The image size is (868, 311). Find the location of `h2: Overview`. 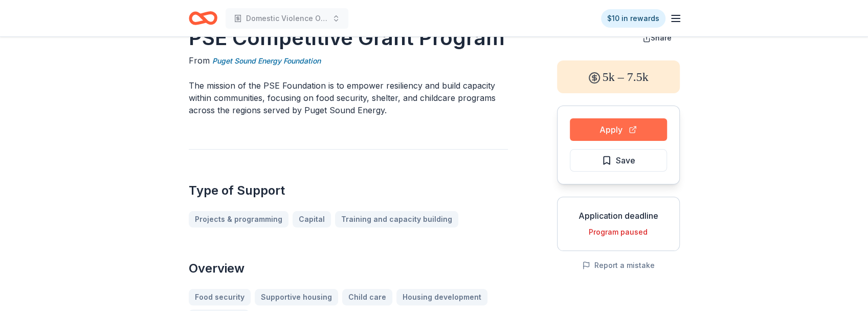

h2: Overview is located at coordinates (348, 268).